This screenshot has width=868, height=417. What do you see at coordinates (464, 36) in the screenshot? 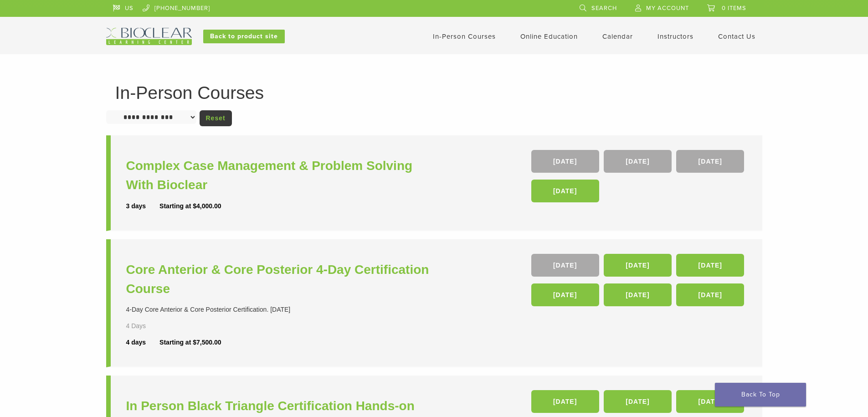
I see `a: In-Person Courses` at bounding box center [464, 36].